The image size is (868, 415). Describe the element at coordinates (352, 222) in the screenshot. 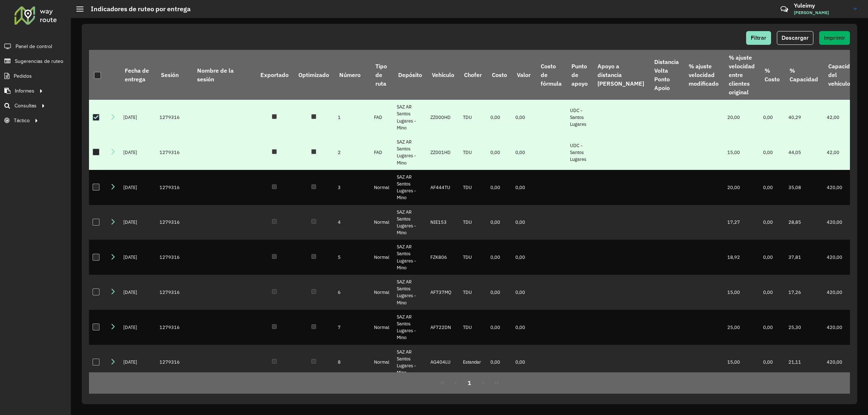

I see `td: 4` at that location.